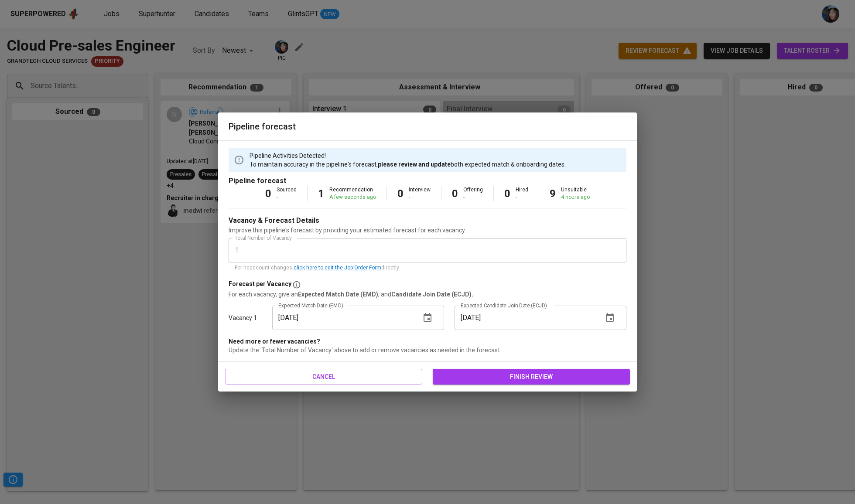 The image size is (855, 504). Describe the element at coordinates (414, 165) in the screenshot. I see `b: please review and update` at that location.